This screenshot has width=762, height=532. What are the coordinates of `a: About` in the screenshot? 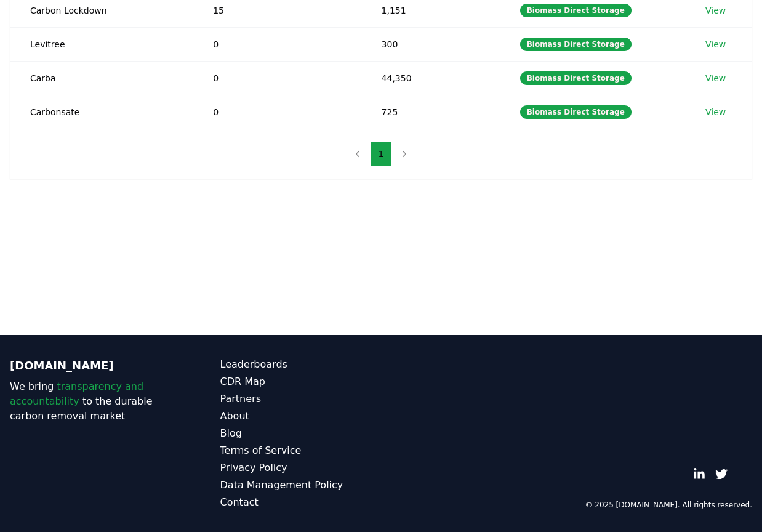 It's located at (301, 416).